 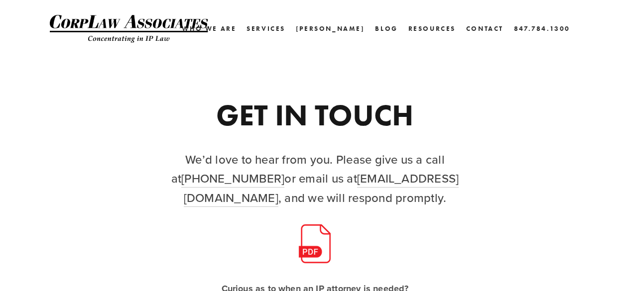 I want to click on h2: We’d love to hear from you. Please give us a call at or email us at , and we will respond promptly., so click(x=315, y=178).